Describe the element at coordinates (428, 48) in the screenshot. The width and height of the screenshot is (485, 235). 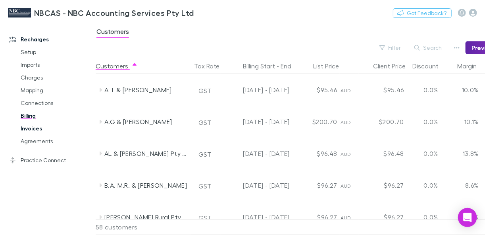
I see `button: Search` at that location.